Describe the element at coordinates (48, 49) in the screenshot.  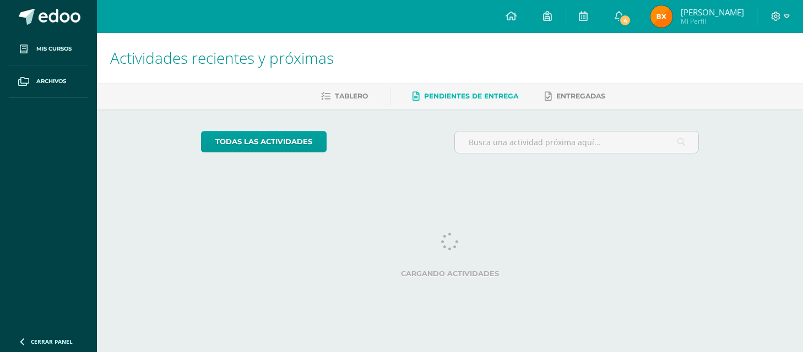
I see `a: Mis cursos` at that location.